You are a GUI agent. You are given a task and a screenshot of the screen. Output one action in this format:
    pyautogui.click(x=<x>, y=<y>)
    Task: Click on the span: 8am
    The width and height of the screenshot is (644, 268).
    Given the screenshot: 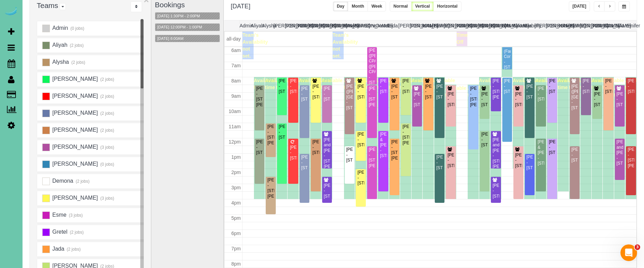 What is the action you would take?
    pyautogui.click(x=236, y=81)
    